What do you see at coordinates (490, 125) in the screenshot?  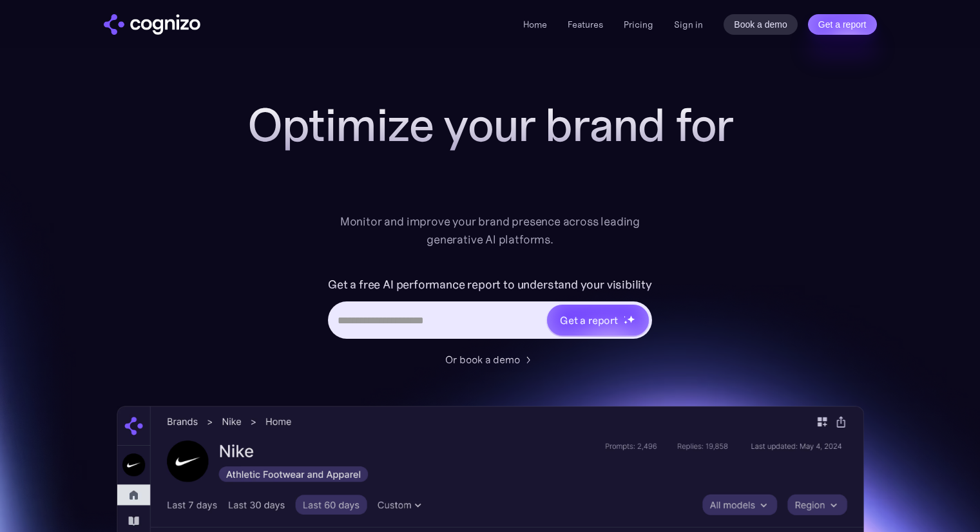 I see `h1: Optimize your brand for` at bounding box center [490, 125].